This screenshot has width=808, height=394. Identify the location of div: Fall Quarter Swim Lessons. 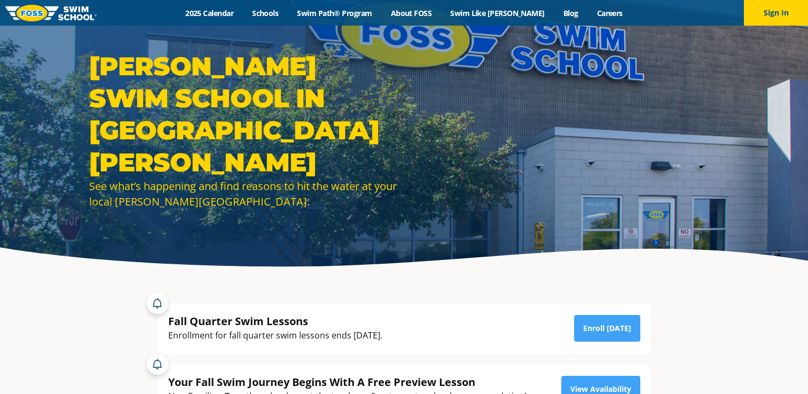
(275, 321).